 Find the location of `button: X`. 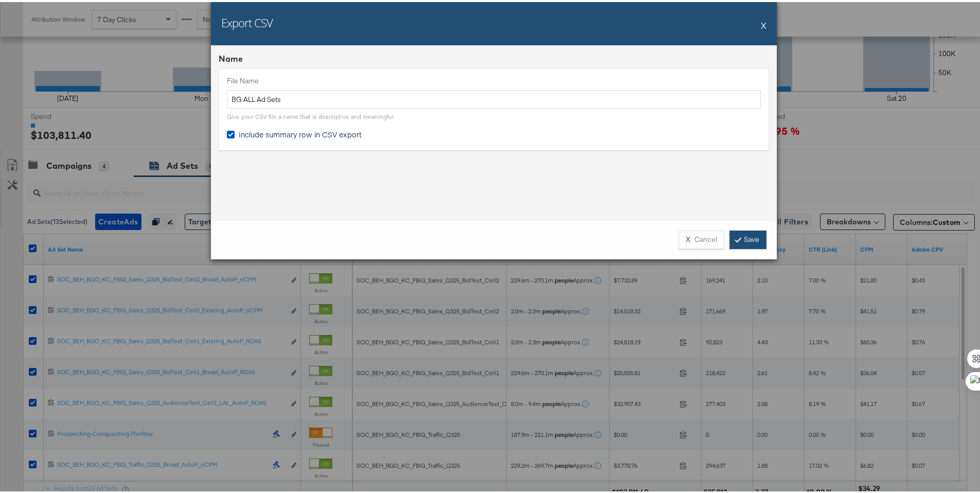

button: X is located at coordinates (763, 23).